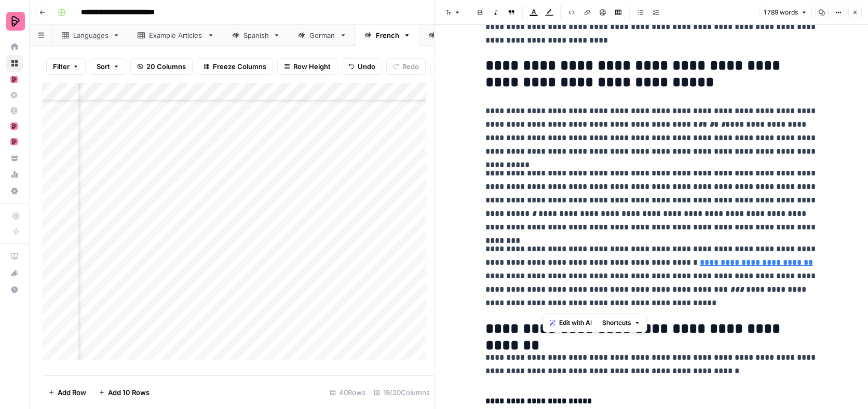 This screenshot has width=868, height=409. Describe the element at coordinates (571, 323) in the screenshot. I see `button: Edit with AI` at that location.